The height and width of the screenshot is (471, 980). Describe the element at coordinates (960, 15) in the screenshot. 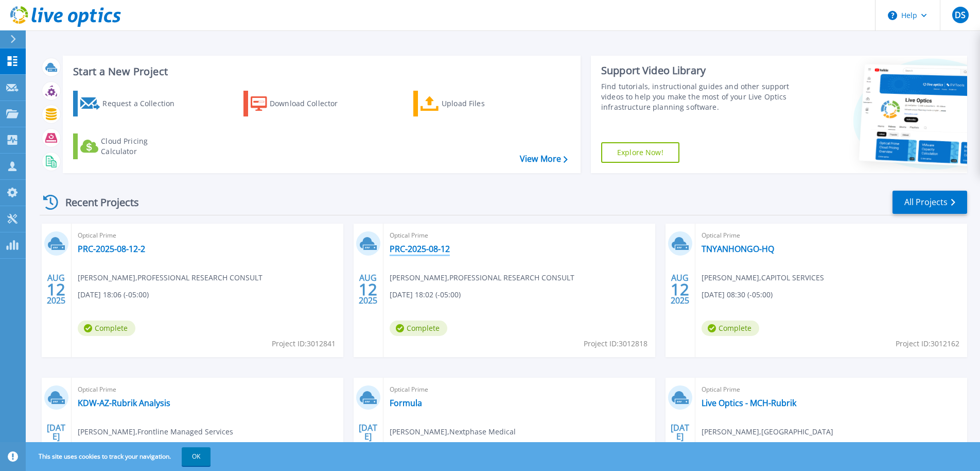

I see `span: DS` at that location.